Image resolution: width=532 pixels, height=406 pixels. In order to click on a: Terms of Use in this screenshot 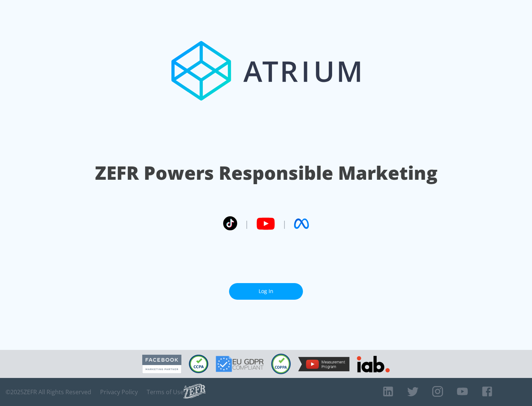, I will do `click(165, 392)`.